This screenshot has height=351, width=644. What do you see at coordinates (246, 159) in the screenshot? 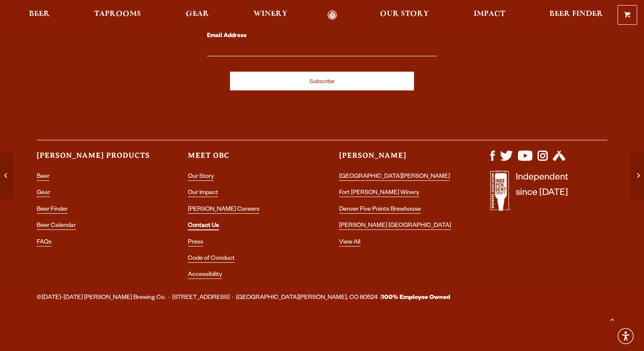
I see `h3: Meet OBC` at bounding box center [246, 159].